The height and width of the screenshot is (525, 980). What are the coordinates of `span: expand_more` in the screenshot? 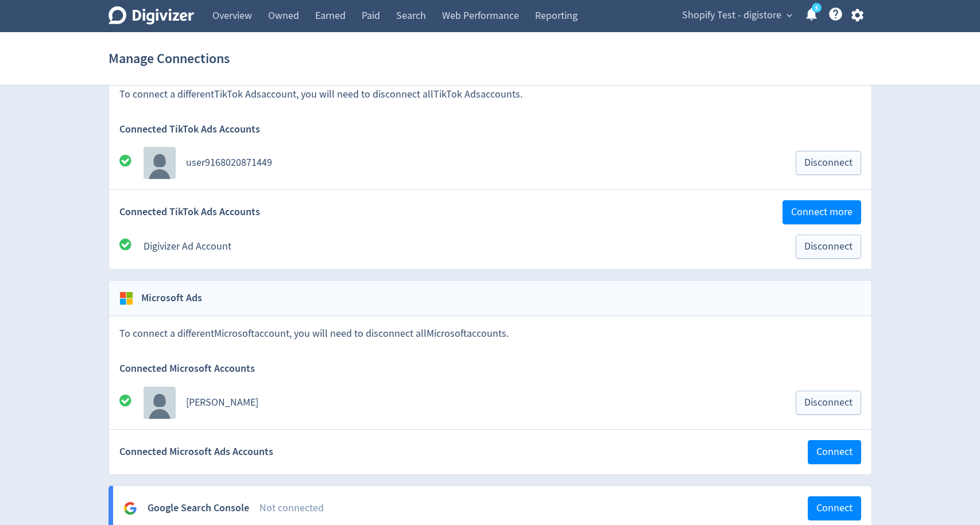 It's located at (789, 16).